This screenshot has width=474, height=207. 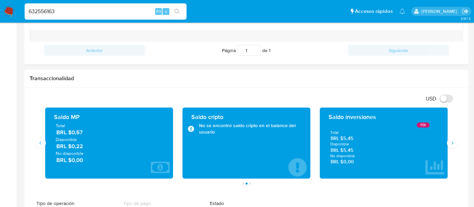 What do you see at coordinates (270, 50) in the screenshot?
I see `span: 1` at bounding box center [270, 50].